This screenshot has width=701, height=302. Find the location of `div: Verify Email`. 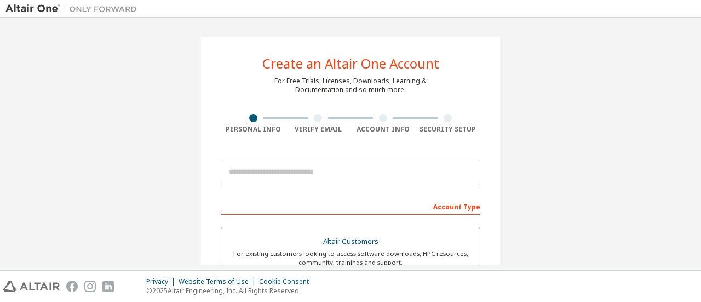

div: Verify Email is located at coordinates (318, 129).